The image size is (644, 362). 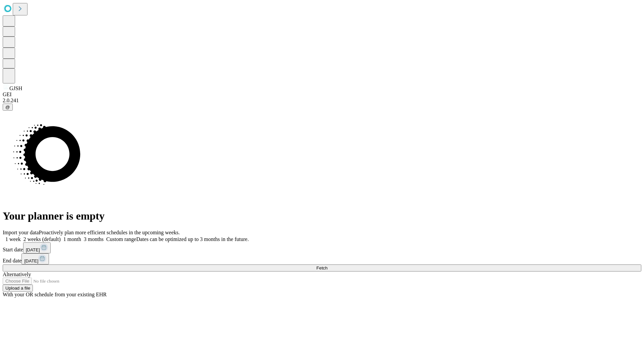 I want to click on span: 2 weeks (default), so click(x=42, y=239).